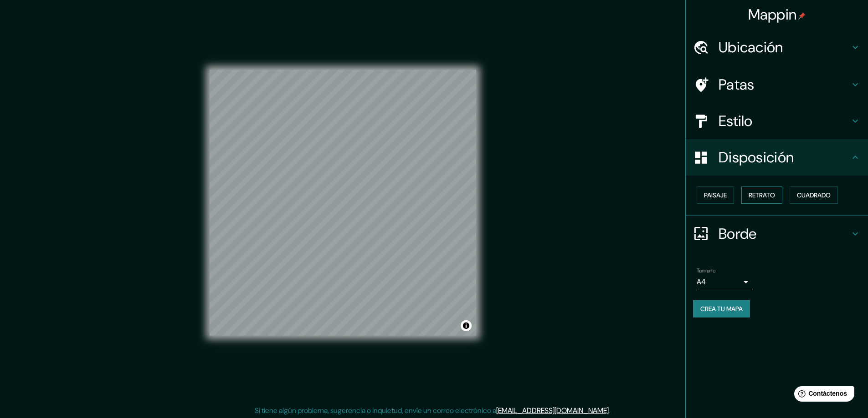  Describe the element at coordinates (40, 11) in the screenshot. I see `font: Contáctenos` at that location.